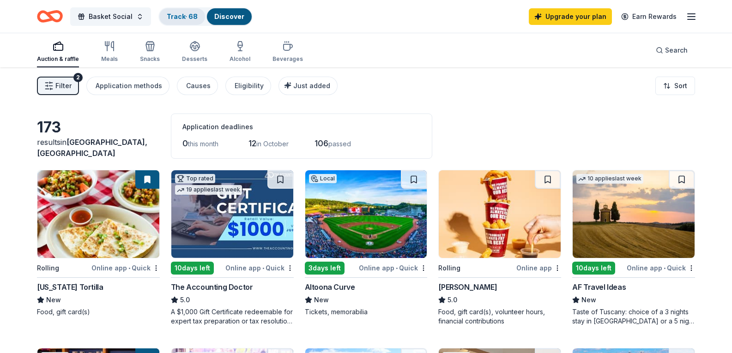 Image resolution: width=732 pixels, height=353 pixels. What do you see at coordinates (366, 214) in the screenshot?
I see `img: Image for Altoona Curve` at bounding box center [366, 214].